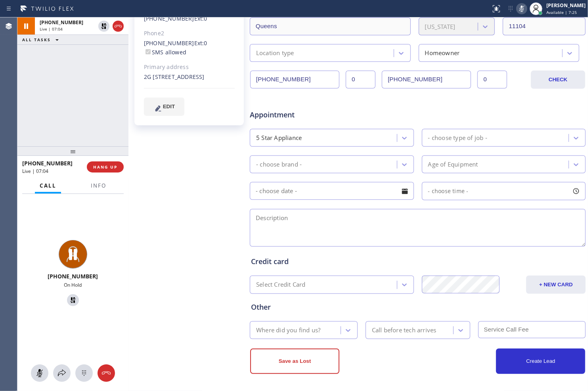 The image size is (588, 391). Describe the element at coordinates (295, 361) in the screenshot. I see `button: Save as Lost` at that location.